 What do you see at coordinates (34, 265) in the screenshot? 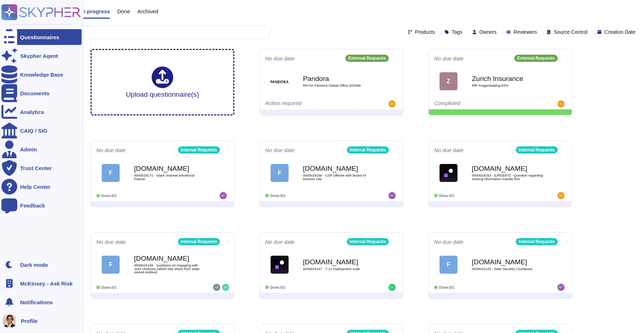
I see `div: Dark mode` at bounding box center [34, 265].